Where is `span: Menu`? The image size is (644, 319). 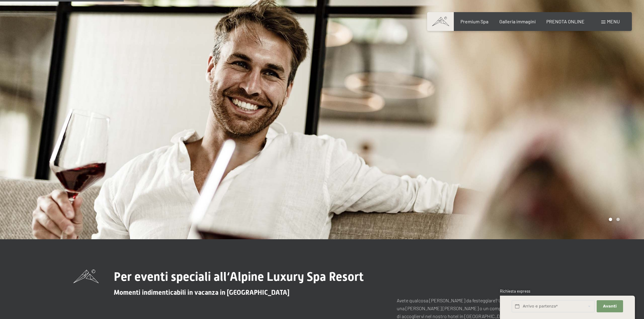 span: Menu is located at coordinates (614, 21).